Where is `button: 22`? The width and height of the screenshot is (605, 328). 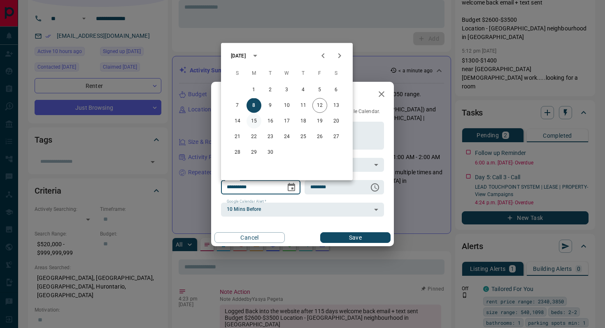
button: 22 is located at coordinates (254, 137).